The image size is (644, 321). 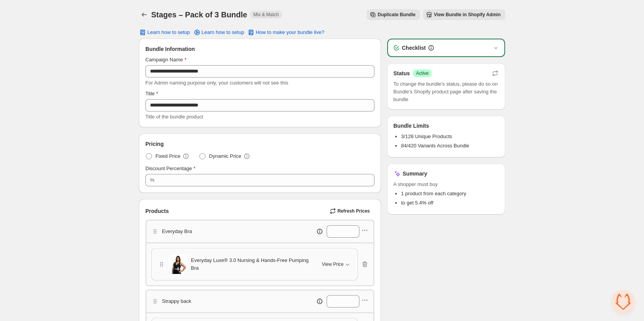 What do you see at coordinates (337, 265) in the screenshot?
I see `button: View Price` at bounding box center [337, 265].